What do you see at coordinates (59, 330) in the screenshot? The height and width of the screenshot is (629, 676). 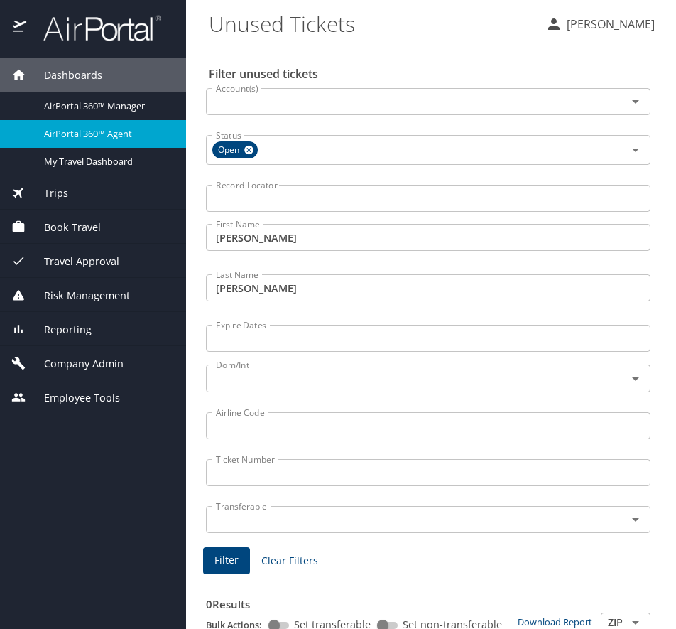 I see `span: Reporting` at bounding box center [59, 330].